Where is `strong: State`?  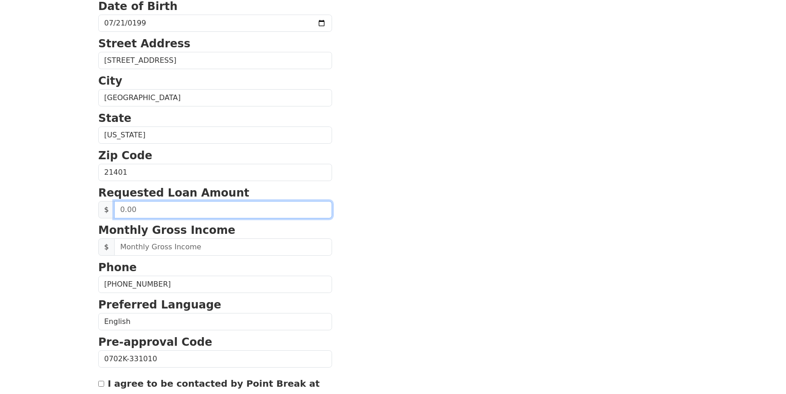 strong: State is located at coordinates (115, 118).